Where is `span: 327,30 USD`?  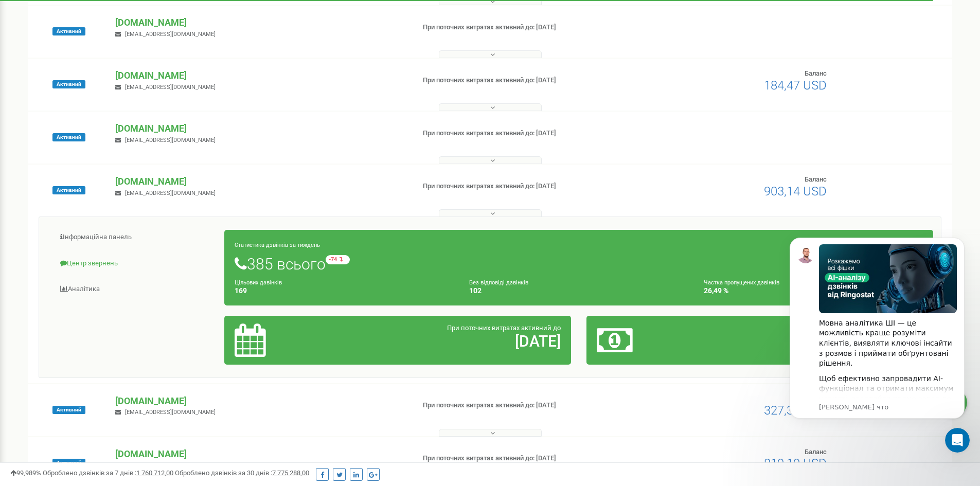 span: 327,30 USD is located at coordinates (795, 410).